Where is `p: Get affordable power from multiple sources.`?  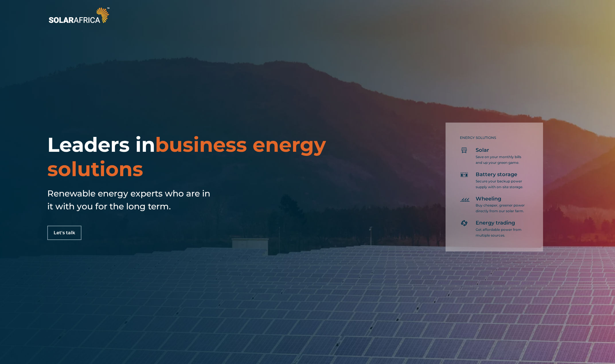 p: Get affordable power from multiple sources. is located at coordinates (501, 233).